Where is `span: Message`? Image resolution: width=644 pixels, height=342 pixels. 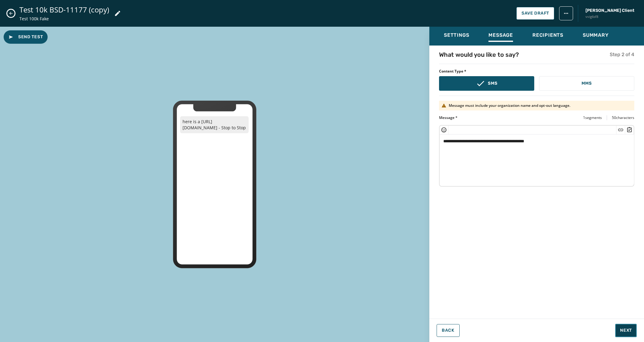
span: Message is located at coordinates (501, 35).